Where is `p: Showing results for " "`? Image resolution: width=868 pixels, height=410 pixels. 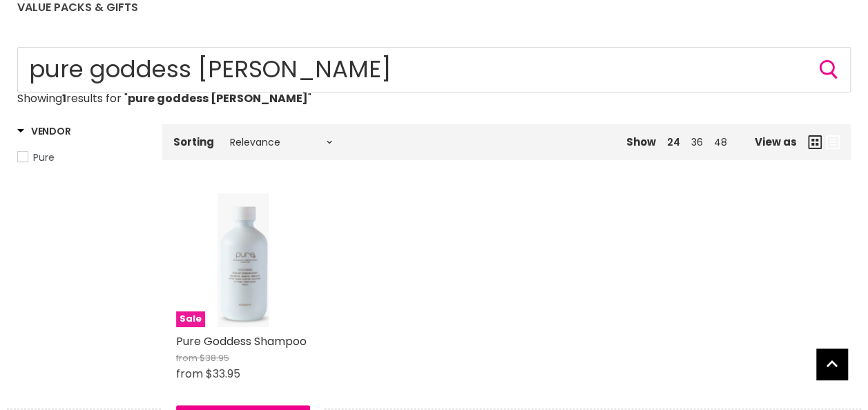
p: Showing results for " " is located at coordinates (433, 99).